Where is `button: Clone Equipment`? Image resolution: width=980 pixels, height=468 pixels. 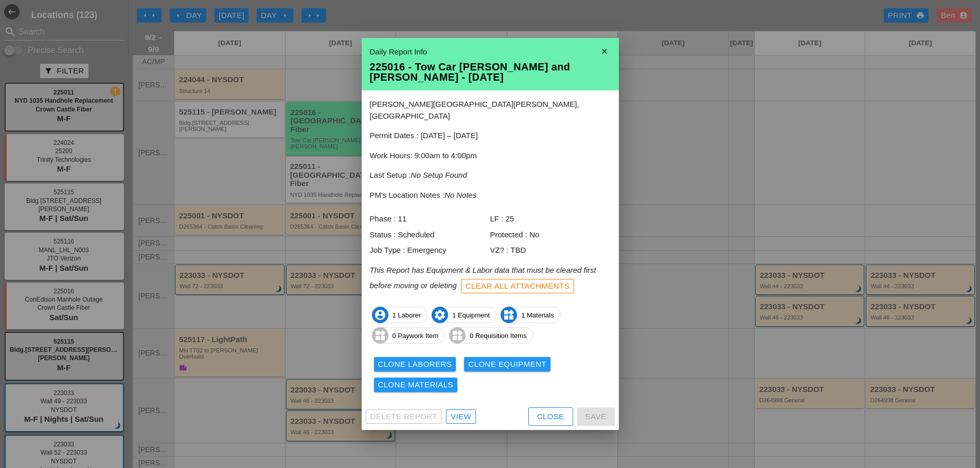
button: Clone Equipment is located at coordinates (507, 364).